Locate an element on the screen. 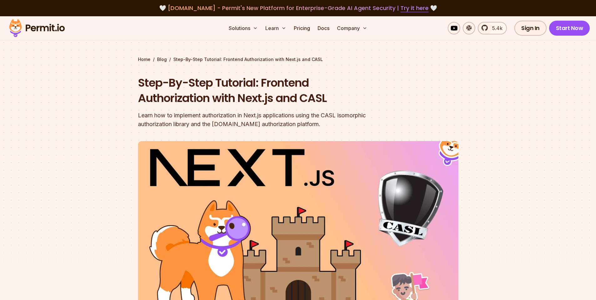  button: Learn is located at coordinates (275, 28).